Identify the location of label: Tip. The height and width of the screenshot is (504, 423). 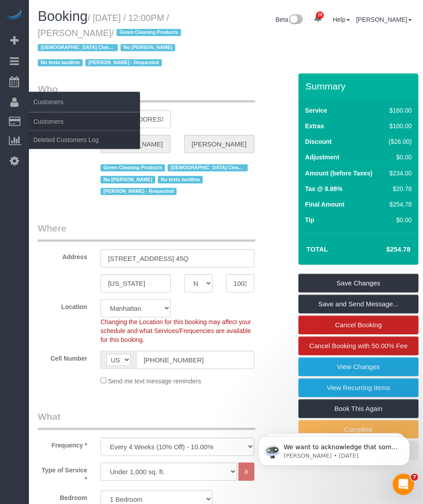
(310, 220).